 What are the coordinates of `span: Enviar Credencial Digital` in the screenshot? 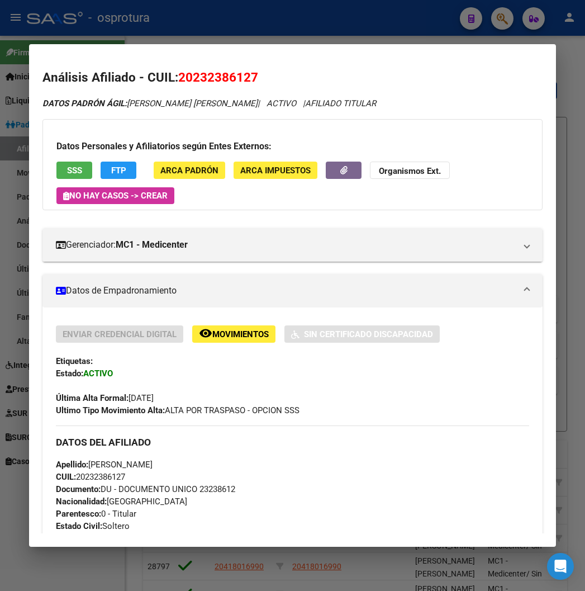 It's located at (120, 334).